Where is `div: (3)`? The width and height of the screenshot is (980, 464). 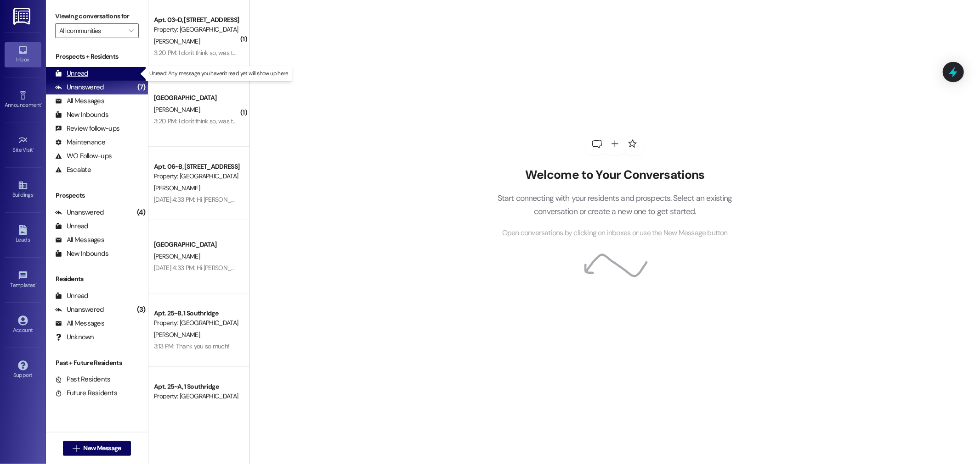 div: (3) is located at coordinates (141, 310).